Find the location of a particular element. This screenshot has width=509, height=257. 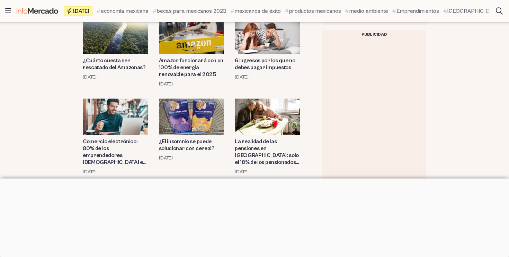

time: 16 junio, 2023 13:35 is located at coordinates (90, 77).